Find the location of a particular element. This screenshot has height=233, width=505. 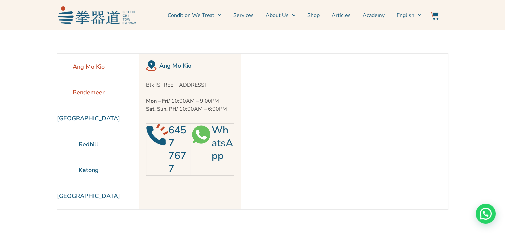

h2: Ang Mo Kio is located at coordinates (196, 66).